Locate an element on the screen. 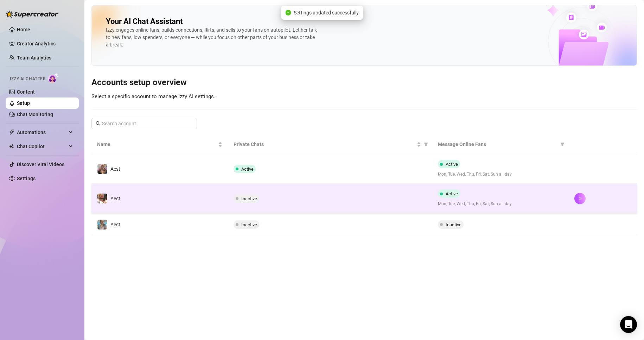  span: Select a specific account to manage Izzy AI settings. is located at coordinates (154, 96).